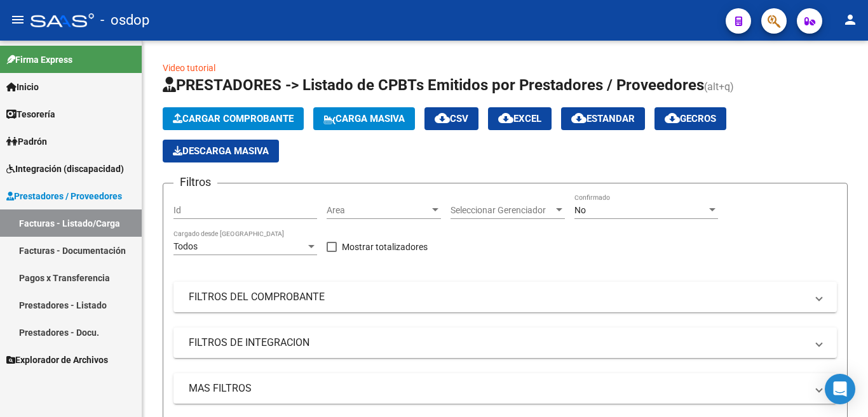 The width and height of the screenshot is (868, 417). Describe the element at coordinates (124, 20) in the screenshot. I see `span: - osdop` at that location.